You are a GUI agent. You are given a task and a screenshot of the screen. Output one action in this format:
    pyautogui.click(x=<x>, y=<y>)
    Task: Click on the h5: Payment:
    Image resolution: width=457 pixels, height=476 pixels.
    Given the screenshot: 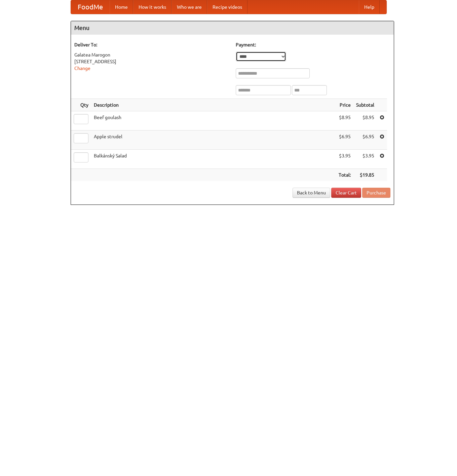 What is the action you would take?
    pyautogui.click(x=313, y=45)
    